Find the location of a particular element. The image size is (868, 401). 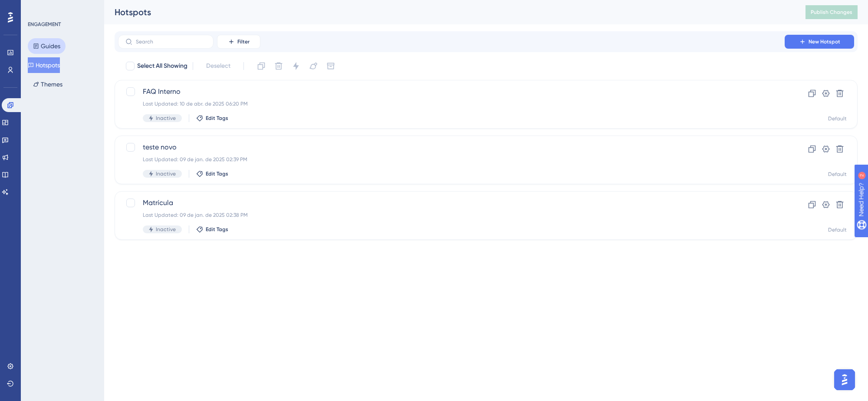

span: Deselect is located at coordinates (218, 66).